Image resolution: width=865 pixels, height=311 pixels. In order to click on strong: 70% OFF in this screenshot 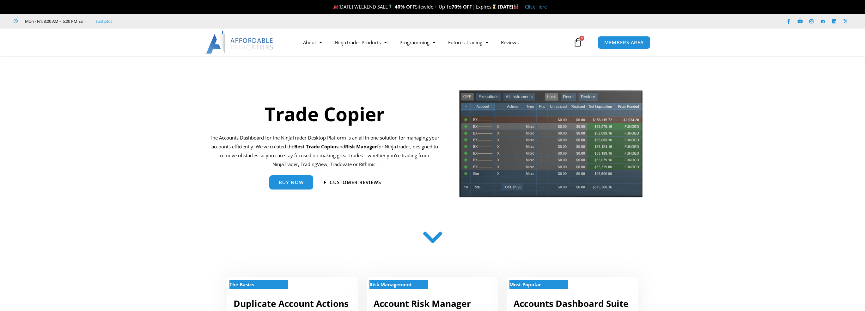, I will do `click(462, 7)`.